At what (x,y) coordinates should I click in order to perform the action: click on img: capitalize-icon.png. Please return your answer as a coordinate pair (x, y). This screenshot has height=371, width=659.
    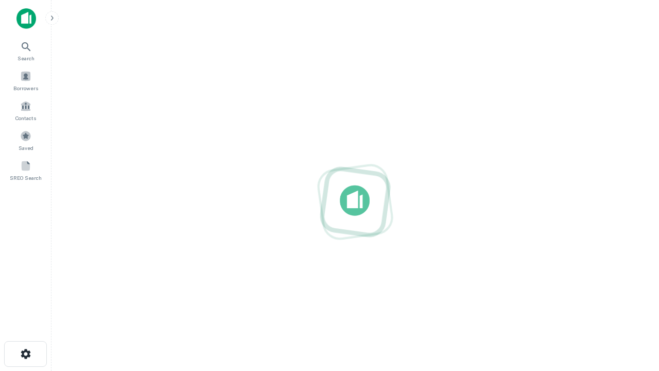
    Looking at the image, I should click on (26, 19).